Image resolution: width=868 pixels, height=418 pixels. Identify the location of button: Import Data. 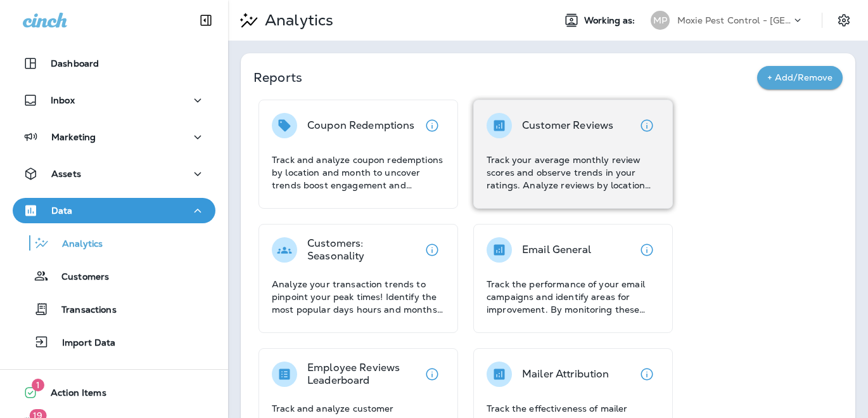
(114, 341).